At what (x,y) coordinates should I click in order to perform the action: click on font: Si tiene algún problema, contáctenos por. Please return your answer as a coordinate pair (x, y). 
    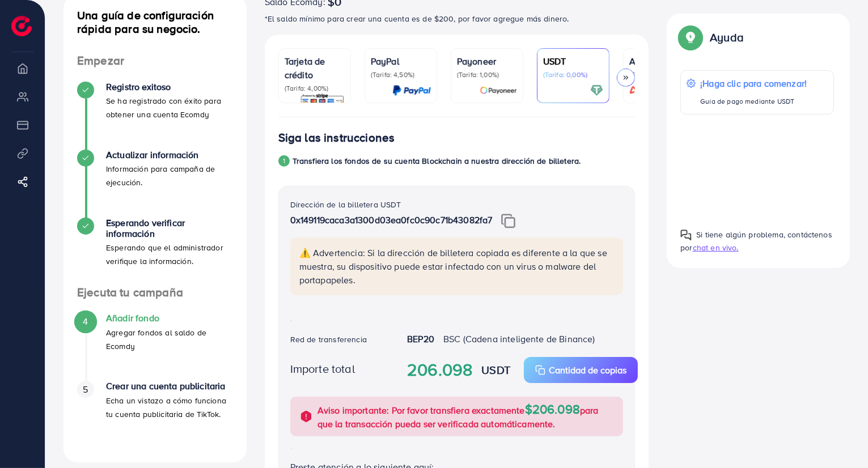
    Looking at the image, I should click on (756, 241).